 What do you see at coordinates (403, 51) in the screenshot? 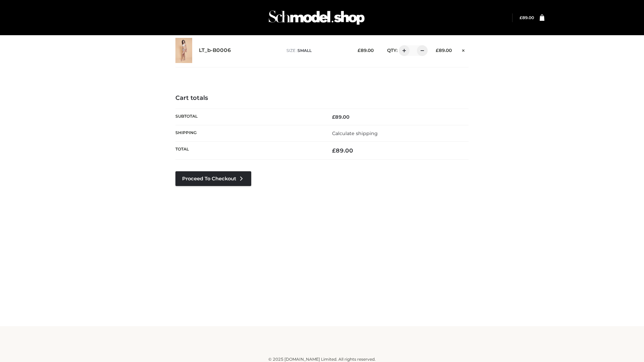
I see `div: QTY:` at bounding box center [403, 51].